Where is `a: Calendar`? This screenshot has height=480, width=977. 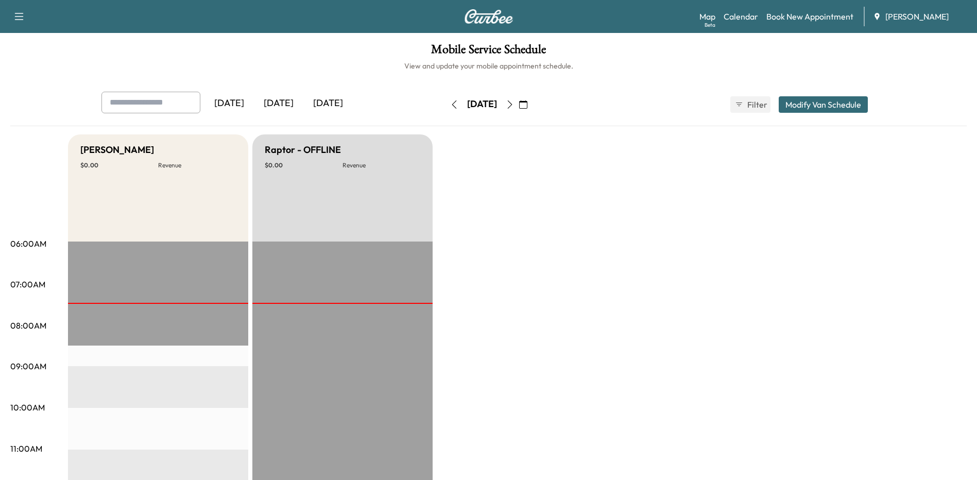
a: Calendar is located at coordinates (741, 16).